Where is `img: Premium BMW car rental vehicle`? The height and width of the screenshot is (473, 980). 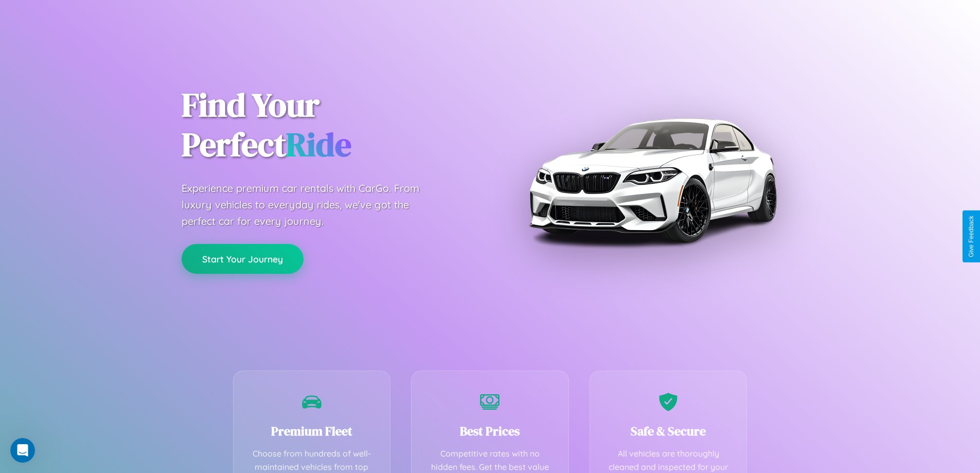 img: Premium BMW car rental vehicle is located at coordinates (652, 180).